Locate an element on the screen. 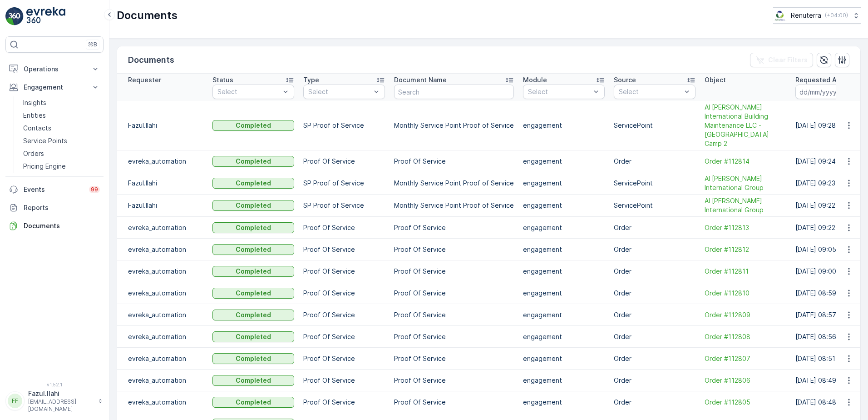 The image size is (868, 420). a: Insights is located at coordinates (61, 103).